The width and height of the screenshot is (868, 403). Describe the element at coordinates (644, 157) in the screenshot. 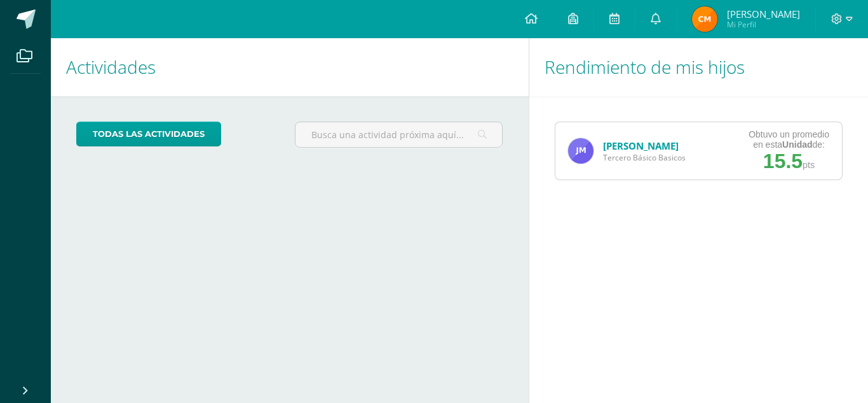

I see `span: Tercero Básico Basicos` at that location.